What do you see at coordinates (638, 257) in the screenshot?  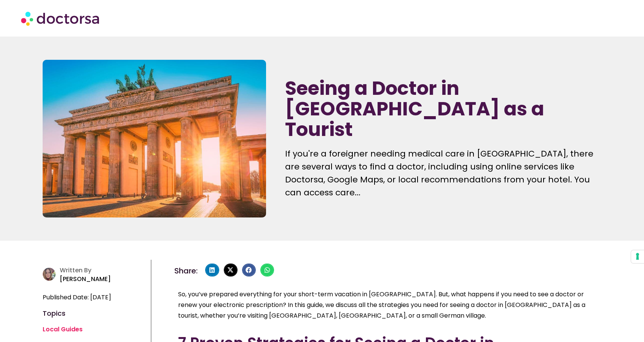 I see `button: Your consent preferences for tracking technologies` at bounding box center [638, 257].